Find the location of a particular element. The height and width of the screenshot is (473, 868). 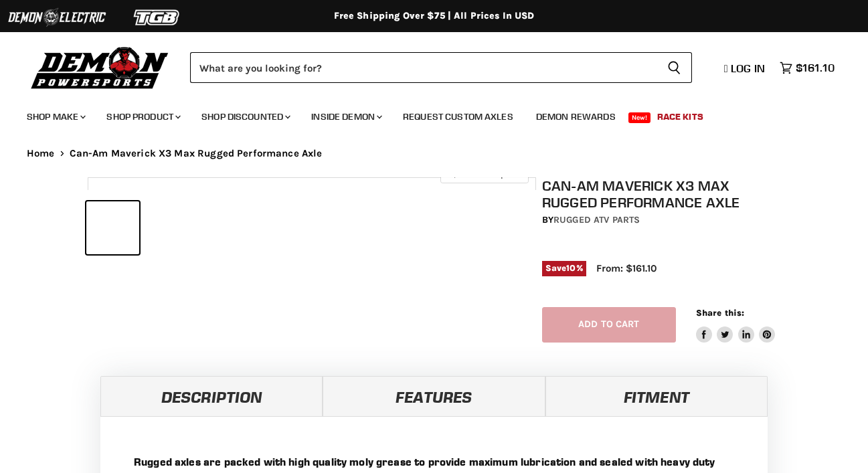

a: Description is located at coordinates (211, 396).